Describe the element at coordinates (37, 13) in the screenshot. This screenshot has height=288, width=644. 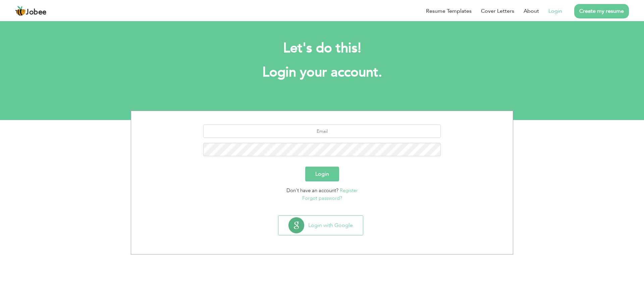
I see `span: Jobee` at that location.